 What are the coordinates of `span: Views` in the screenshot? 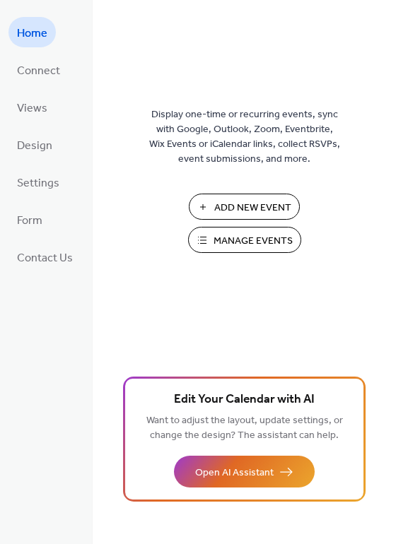 It's located at (32, 108).